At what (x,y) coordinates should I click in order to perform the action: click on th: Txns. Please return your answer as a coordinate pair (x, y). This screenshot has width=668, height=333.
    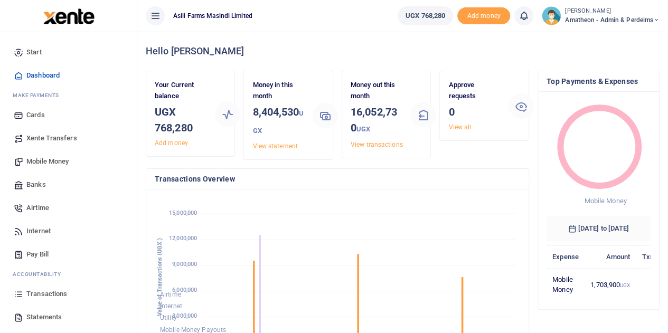
    Looking at the image, I should click on (649, 256).